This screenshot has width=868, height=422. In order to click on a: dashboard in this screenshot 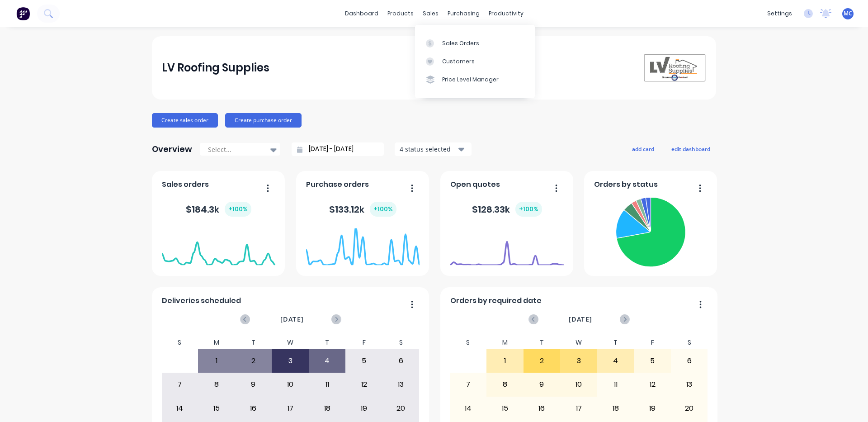, I will do `click(362, 14)`.